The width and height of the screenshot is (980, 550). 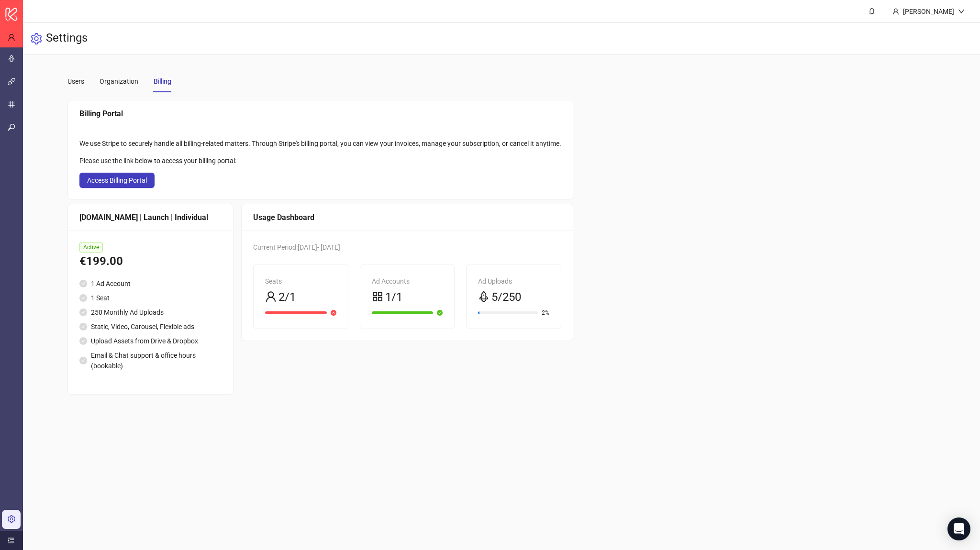 I want to click on span: bell, so click(x=871, y=11).